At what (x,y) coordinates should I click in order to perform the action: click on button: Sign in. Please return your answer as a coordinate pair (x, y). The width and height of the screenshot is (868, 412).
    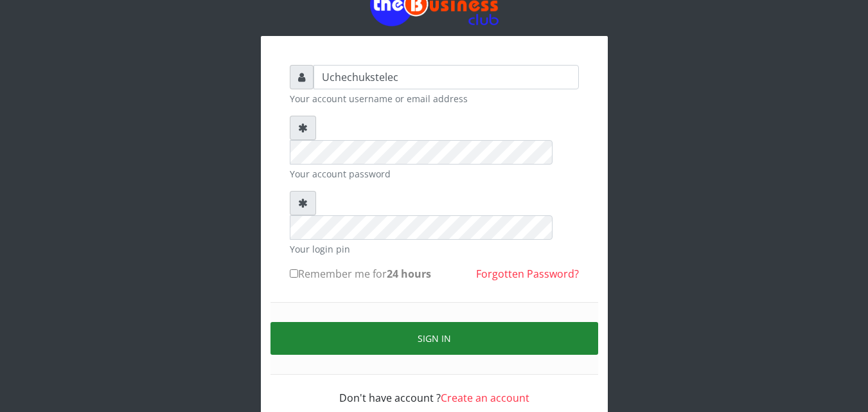
    Looking at the image, I should click on (434, 337).